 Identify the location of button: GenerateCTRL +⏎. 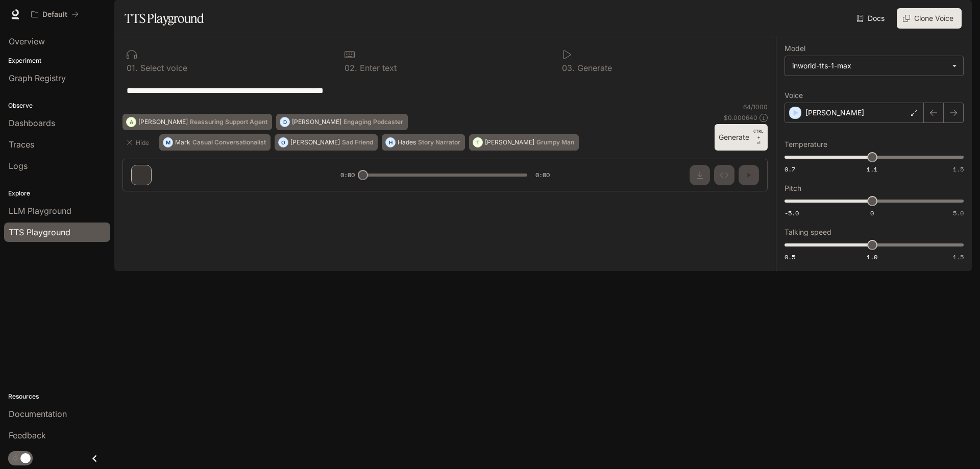
(741, 137).